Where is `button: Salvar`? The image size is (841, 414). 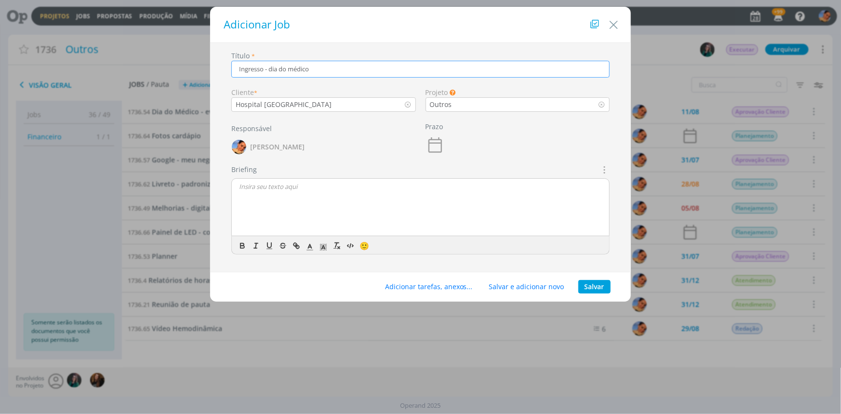
button: Salvar is located at coordinates (594, 287).